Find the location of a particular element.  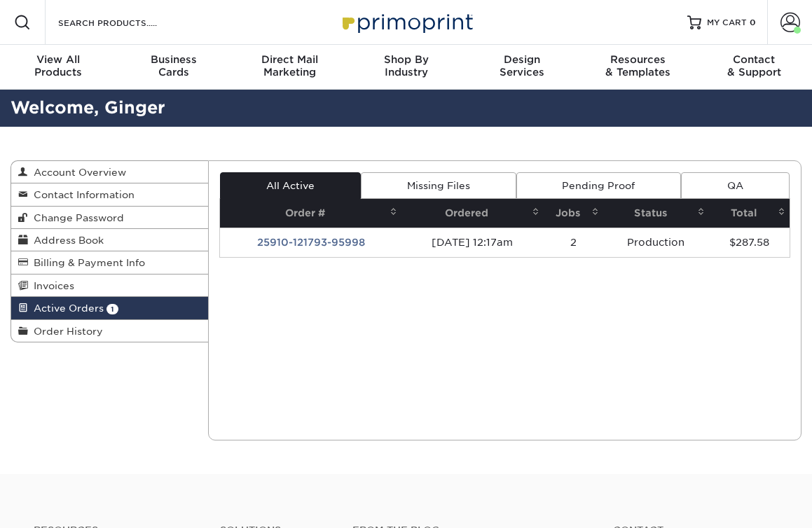

a: Billing & Payment Info is located at coordinates (109, 263).